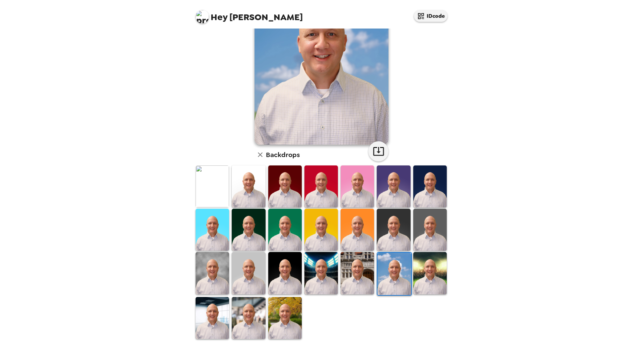  What do you see at coordinates (219, 17) in the screenshot?
I see `span: Hey` at bounding box center [219, 17].